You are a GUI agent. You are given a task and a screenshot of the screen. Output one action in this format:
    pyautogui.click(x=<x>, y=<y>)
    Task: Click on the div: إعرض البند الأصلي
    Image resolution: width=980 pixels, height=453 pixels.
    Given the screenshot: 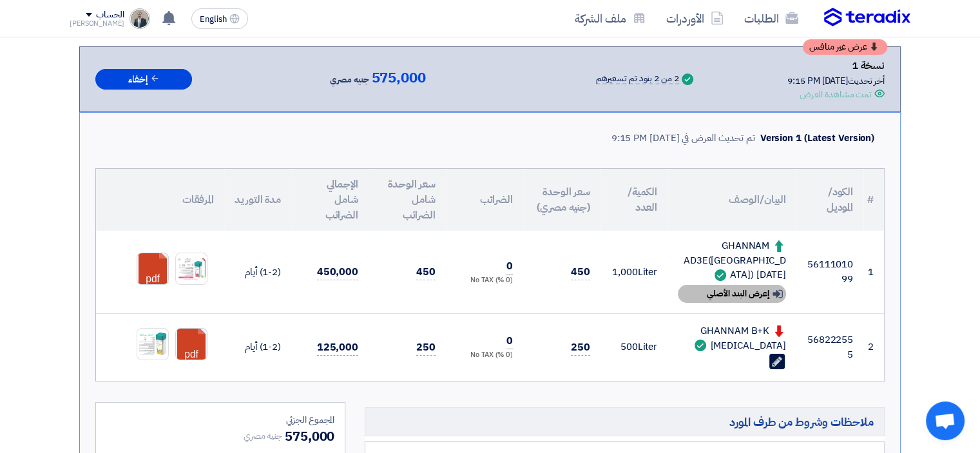 What is the action you would take?
    pyautogui.click(x=731, y=294)
    